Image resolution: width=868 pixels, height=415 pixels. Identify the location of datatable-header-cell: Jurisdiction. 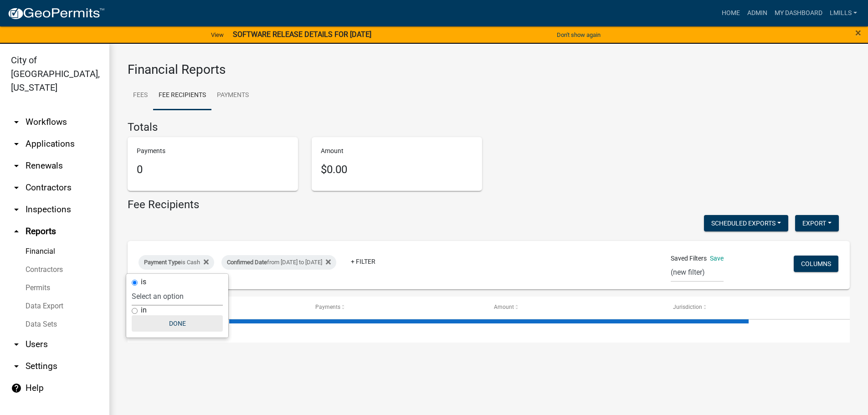
(753, 308).